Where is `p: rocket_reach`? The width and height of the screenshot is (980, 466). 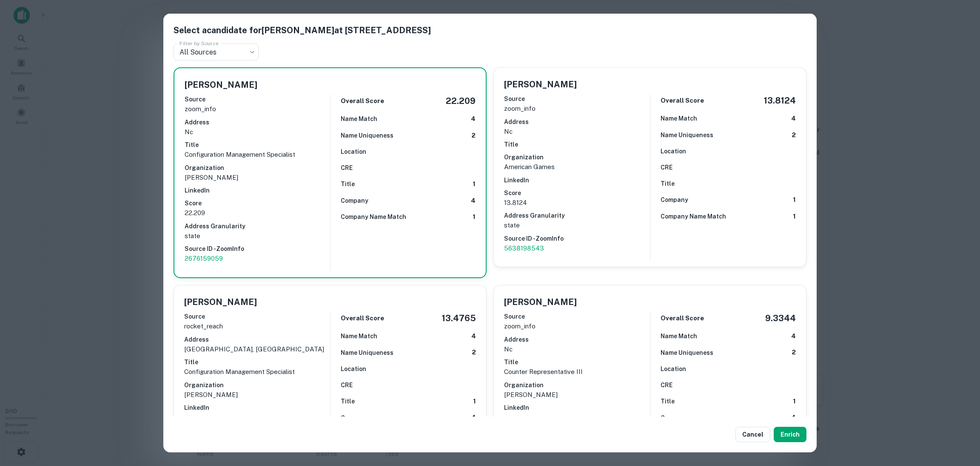 p: rocket_reach is located at coordinates (257, 326).